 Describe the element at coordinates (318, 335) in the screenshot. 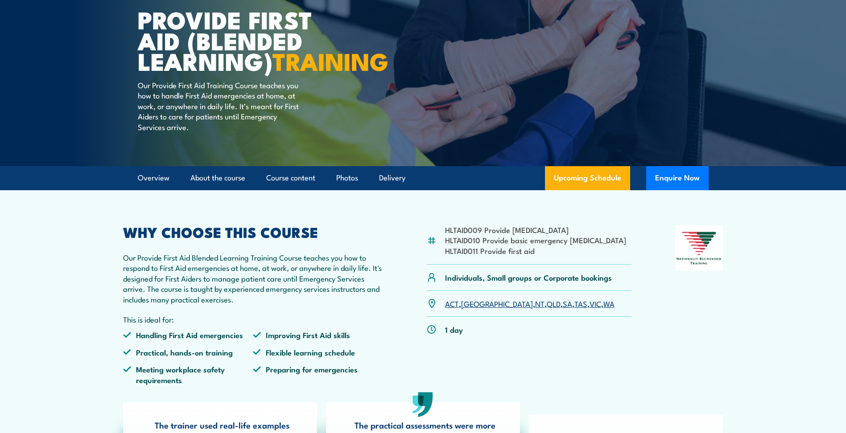

I see `li: Improving First Aid skills` at that location.